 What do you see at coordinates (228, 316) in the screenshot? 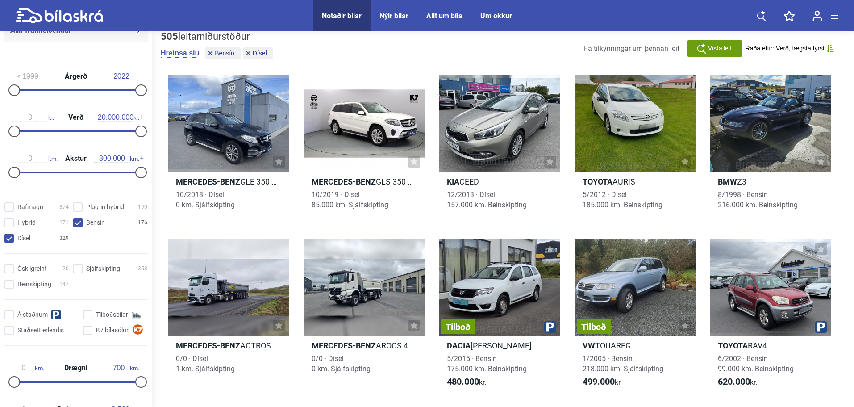
I see `a: Mercedes-BenzACTROS0/0 · Dísel1 km. Sjálfskipting` at bounding box center [228, 316].